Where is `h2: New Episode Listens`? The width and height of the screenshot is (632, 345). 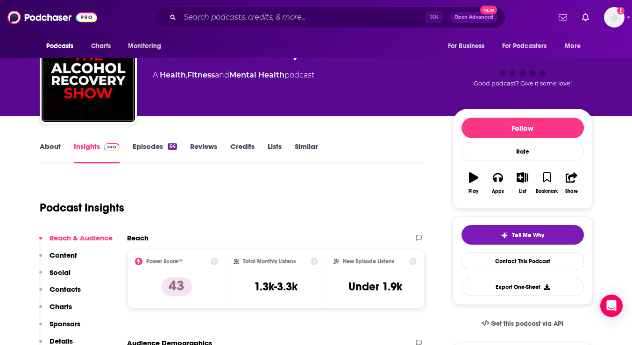 h2: New Episode Listens is located at coordinates (369, 262).